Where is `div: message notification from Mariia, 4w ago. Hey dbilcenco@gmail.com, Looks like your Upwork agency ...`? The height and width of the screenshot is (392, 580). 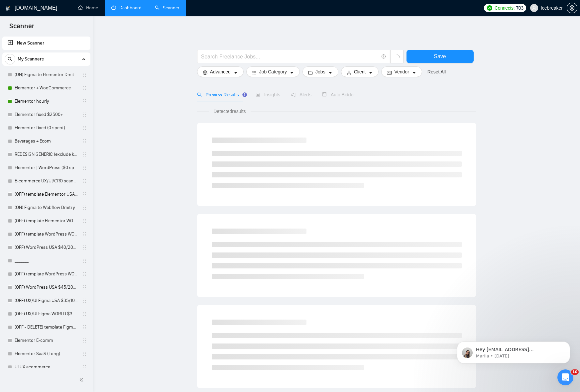 div: message notification from Mariia, 4w ago. Hey dbilcenco@gmail.com, Looks like your Upwork agency ... is located at coordinates (66, 25).